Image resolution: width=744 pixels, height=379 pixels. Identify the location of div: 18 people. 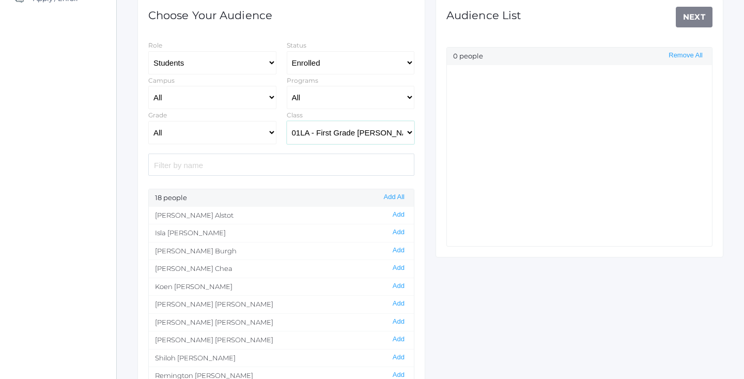
(281, 198).